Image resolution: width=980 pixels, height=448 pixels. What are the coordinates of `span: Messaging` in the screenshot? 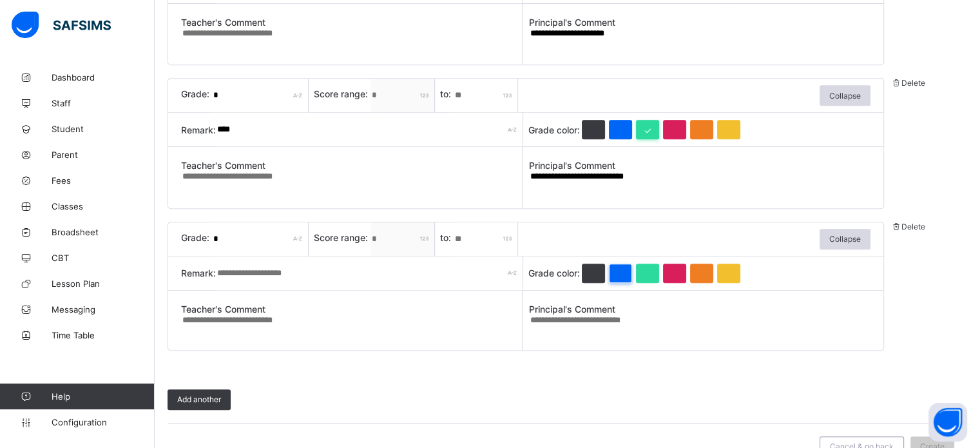 It's located at (103, 309).